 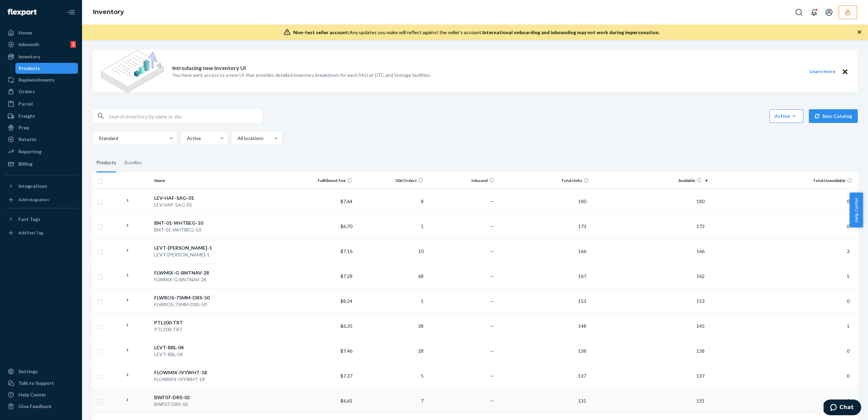 I want to click on input: Search inventory by name or sku, so click(x=186, y=116).